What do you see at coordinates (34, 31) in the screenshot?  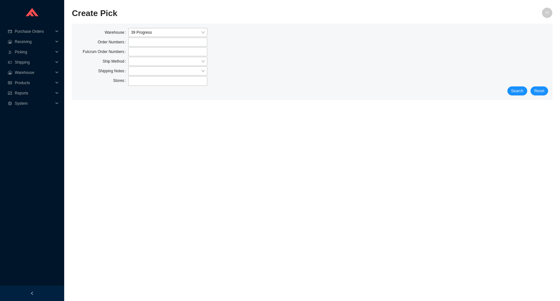 I see `span: Purchase Orders` at bounding box center [34, 31].